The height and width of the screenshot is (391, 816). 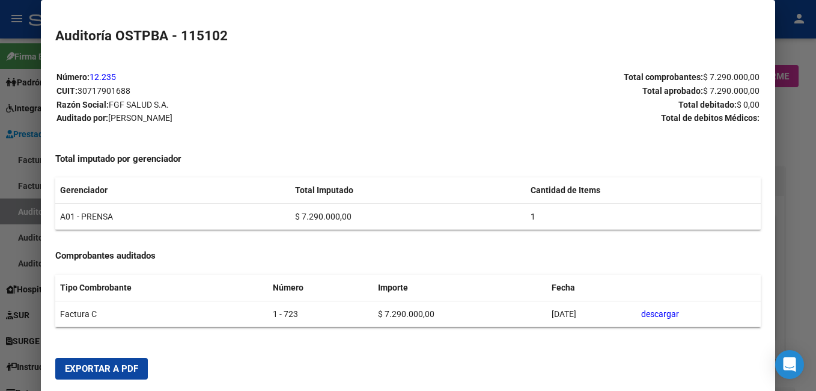 What do you see at coordinates (584, 77) in the screenshot?
I see `p: Total comprobantes:` at bounding box center [584, 77].